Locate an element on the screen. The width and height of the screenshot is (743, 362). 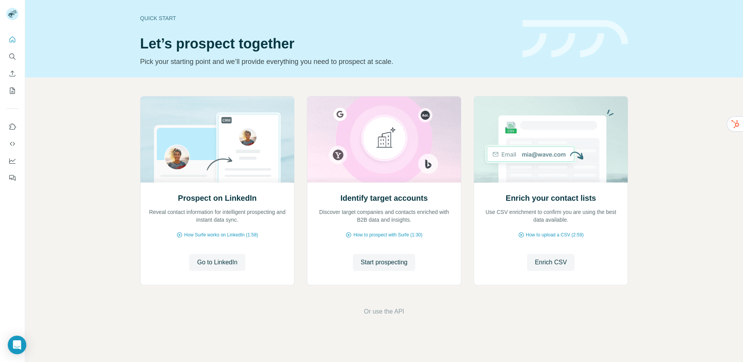
span: Enrich CSV is located at coordinates (551, 262).